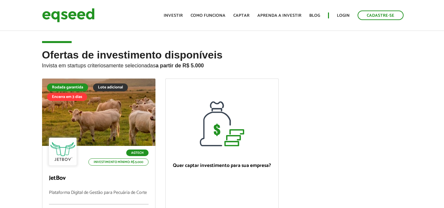 Image resolution: width=444 pixels, height=208 pixels. I want to click on a: Investir, so click(173, 15).